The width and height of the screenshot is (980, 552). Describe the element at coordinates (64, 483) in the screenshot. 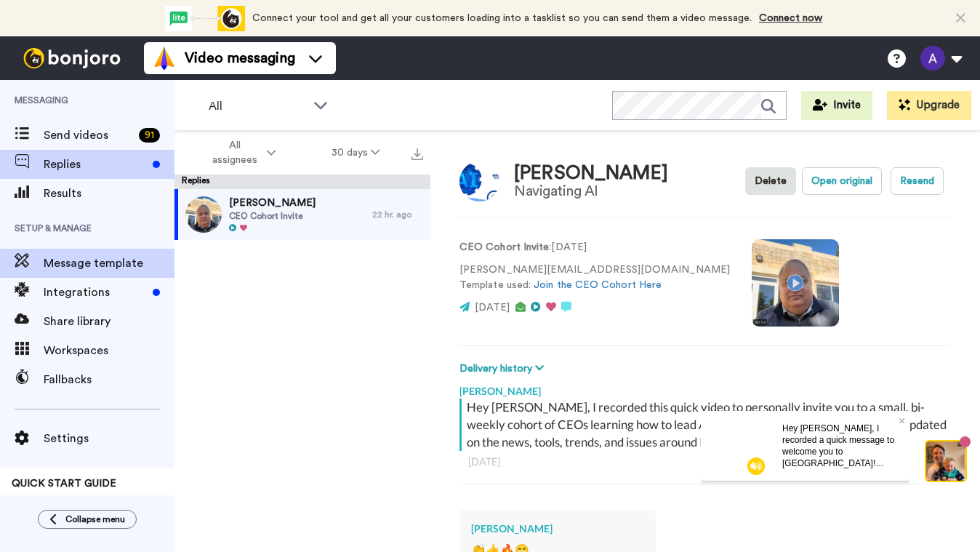

I see `span: QUICK START GUIDE` at that location.